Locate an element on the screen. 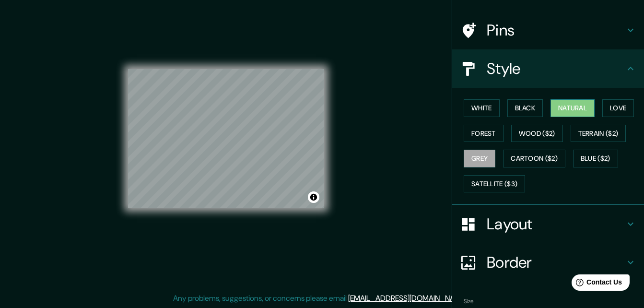 The width and height of the screenshot is (644, 308). button: Forest is located at coordinates (483, 134).